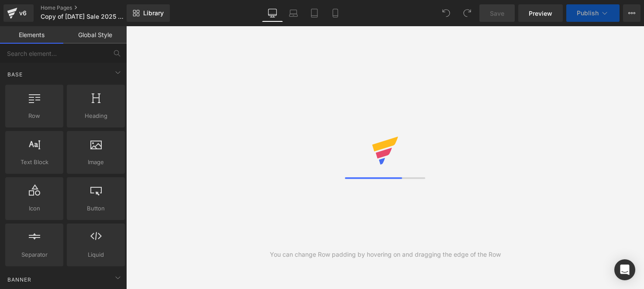  I want to click on button: Publish, so click(593, 13).